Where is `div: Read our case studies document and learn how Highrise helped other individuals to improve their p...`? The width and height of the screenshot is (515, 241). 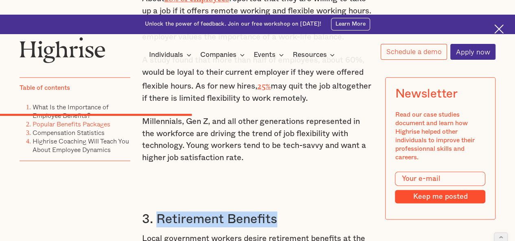
div: Read our case studies document and learn how Highrise helped other individuals to improve their p... is located at coordinates (440, 136).